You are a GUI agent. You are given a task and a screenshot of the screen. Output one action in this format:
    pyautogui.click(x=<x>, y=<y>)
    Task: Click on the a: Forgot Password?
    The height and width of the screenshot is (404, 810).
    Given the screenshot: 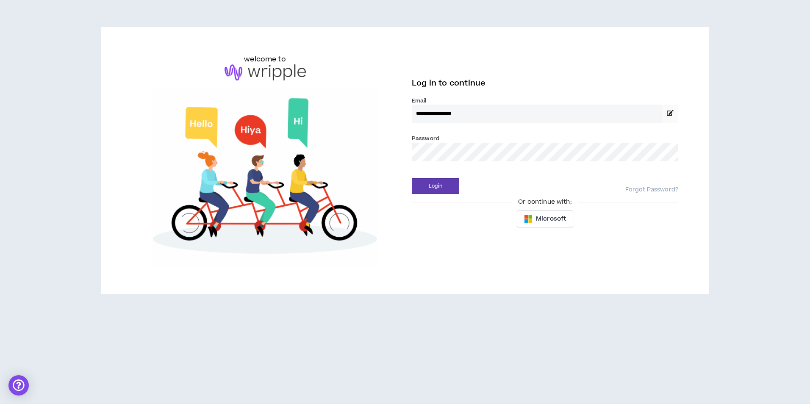 What is the action you would take?
    pyautogui.click(x=651, y=190)
    